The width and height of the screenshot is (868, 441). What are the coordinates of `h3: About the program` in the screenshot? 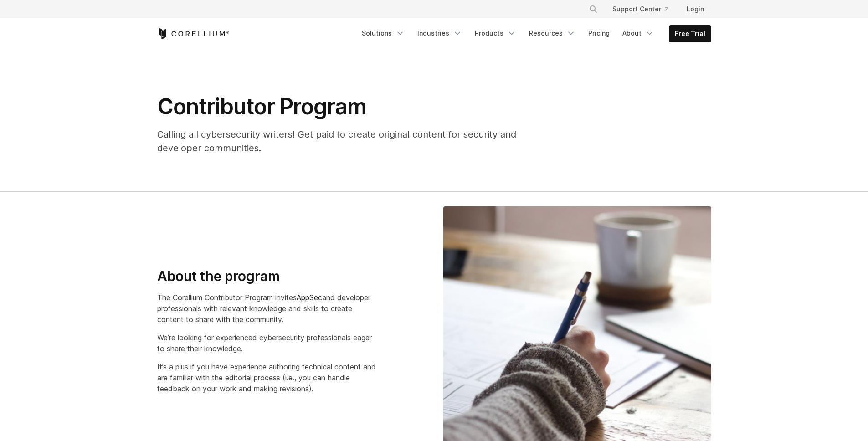 It's located at (268, 276).